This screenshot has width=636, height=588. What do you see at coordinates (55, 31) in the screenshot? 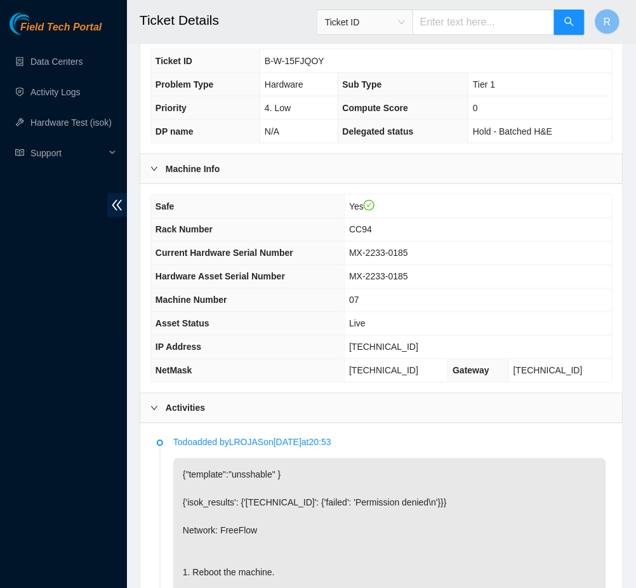
I see `a: Akamai TechnologiesField Tech Portal` at bounding box center [55, 31].